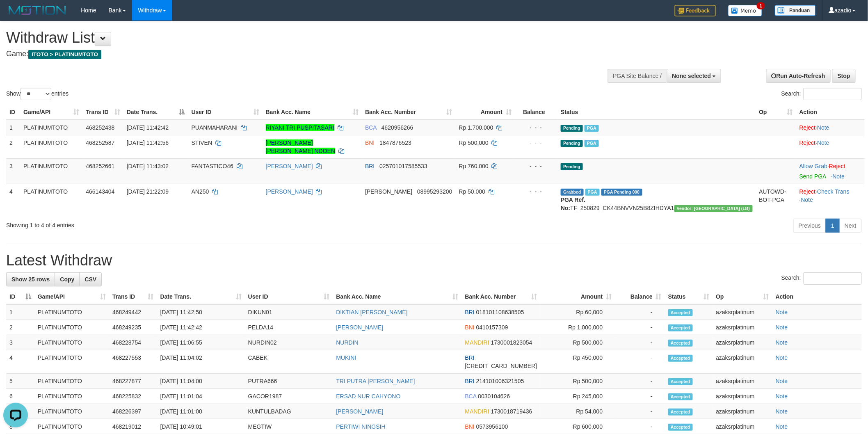  I want to click on label: Search:, so click(822, 94).